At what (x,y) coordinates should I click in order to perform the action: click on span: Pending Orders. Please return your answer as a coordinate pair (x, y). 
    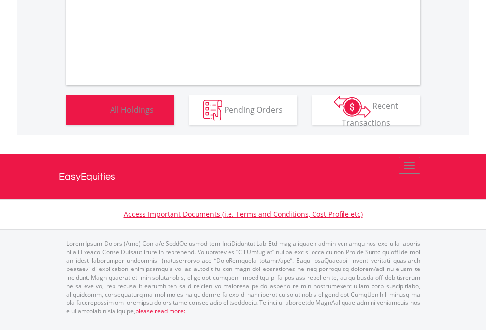
    Looking at the image, I should click on (253, 109).